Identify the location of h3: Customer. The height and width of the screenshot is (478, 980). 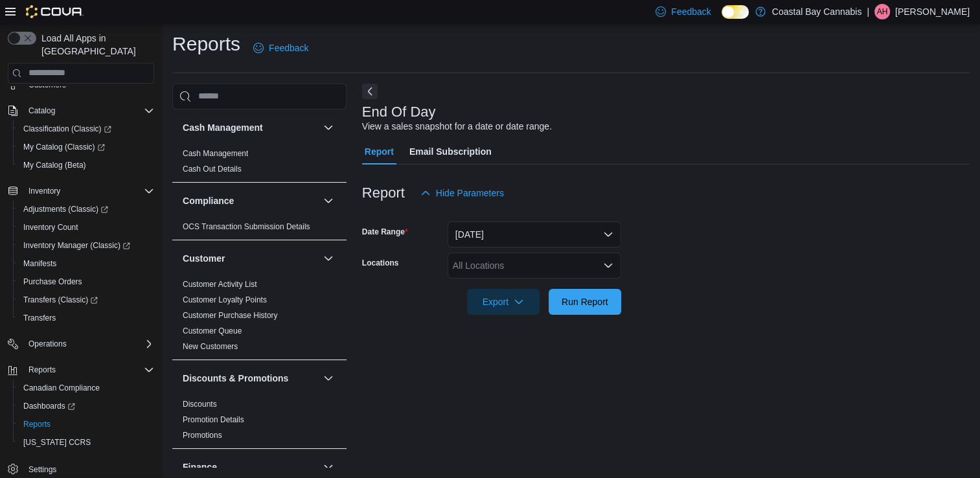
(204, 259).